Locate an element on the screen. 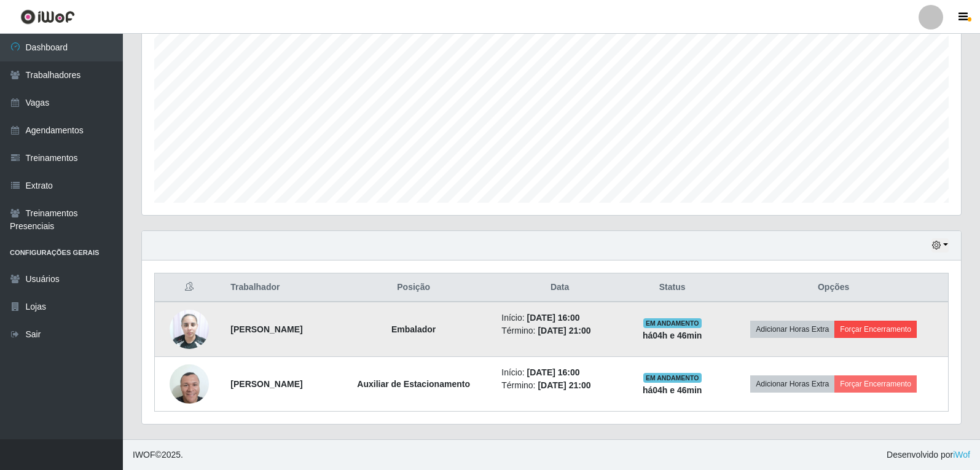 The height and width of the screenshot is (470, 980). span: IWOF is located at coordinates (143, 454).